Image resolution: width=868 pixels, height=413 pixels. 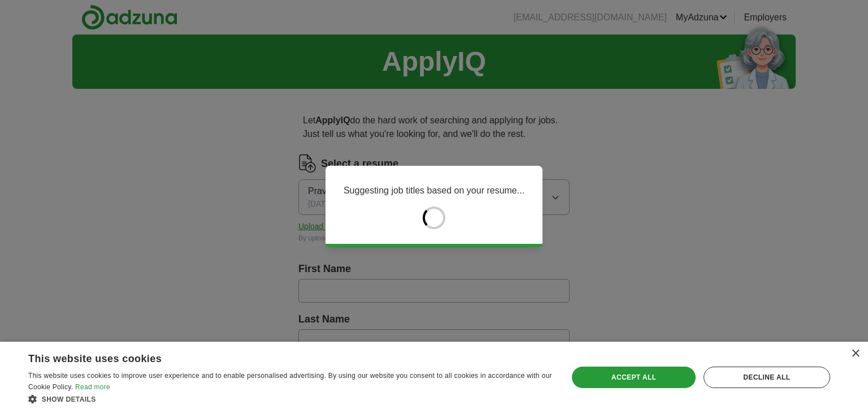 I want to click on p: Suggesting job titles based on your resume..., so click(x=434, y=190).